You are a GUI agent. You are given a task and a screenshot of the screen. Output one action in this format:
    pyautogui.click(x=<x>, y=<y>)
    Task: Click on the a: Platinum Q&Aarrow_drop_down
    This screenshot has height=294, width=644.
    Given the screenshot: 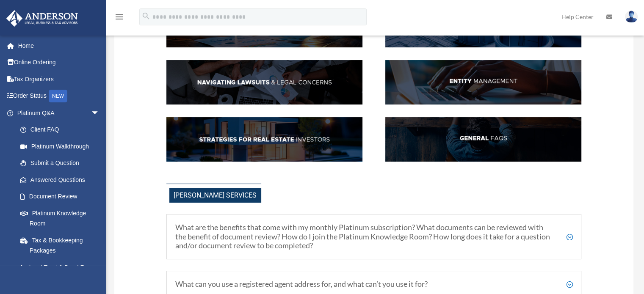 What is the action you would take?
    pyautogui.click(x=59, y=113)
    